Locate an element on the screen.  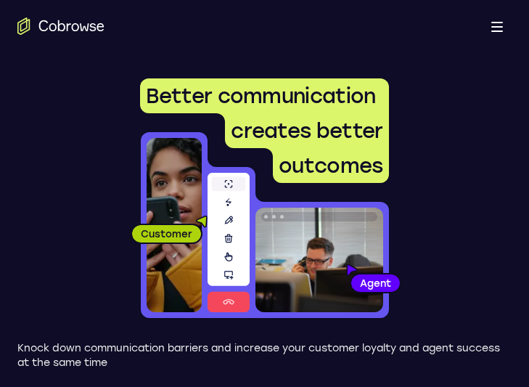
p: Knock down communication barriers and increase your customer loyalty and agent success at the sam... is located at coordinates (264, 355).